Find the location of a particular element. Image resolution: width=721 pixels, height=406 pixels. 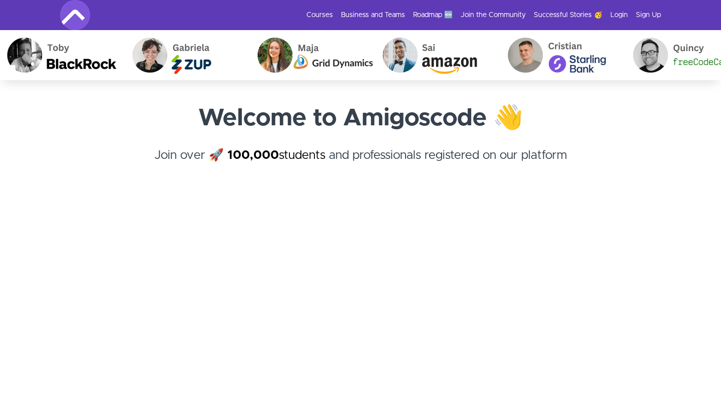

h4: Join over 🚀 and professionals registered on our platform is located at coordinates (361, 164).